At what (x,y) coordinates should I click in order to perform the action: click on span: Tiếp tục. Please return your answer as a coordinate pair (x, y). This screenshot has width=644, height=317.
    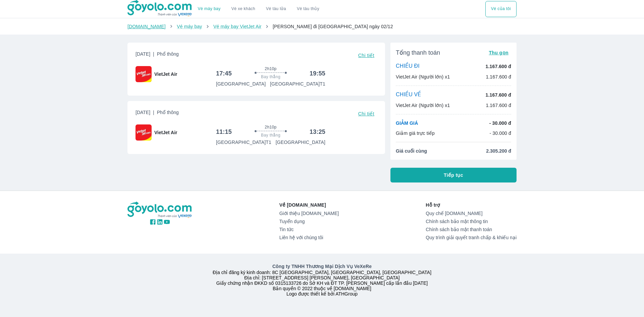
    Looking at the image, I should click on (453, 175).